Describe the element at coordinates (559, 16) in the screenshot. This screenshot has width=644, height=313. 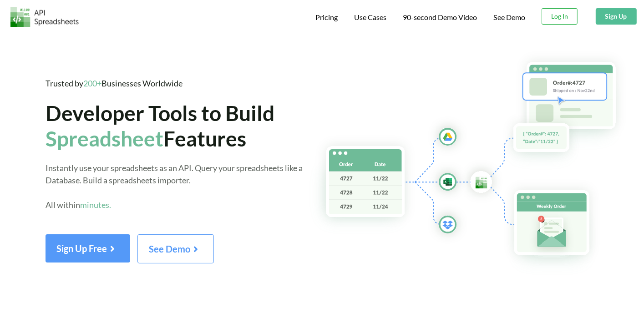
I see `button: Log In` at that location.